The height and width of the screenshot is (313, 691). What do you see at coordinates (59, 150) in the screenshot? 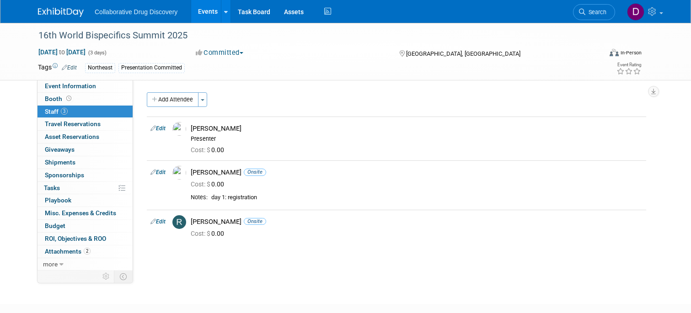
I see `span: Giveaways` at bounding box center [59, 150].